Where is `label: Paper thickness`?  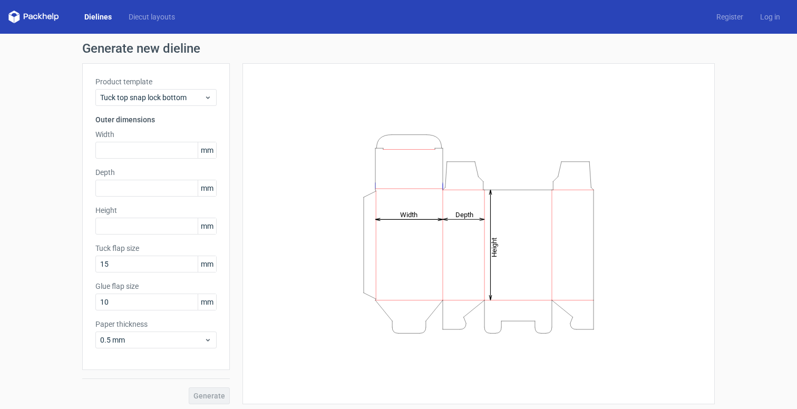
label: Paper thickness is located at coordinates (156, 324).